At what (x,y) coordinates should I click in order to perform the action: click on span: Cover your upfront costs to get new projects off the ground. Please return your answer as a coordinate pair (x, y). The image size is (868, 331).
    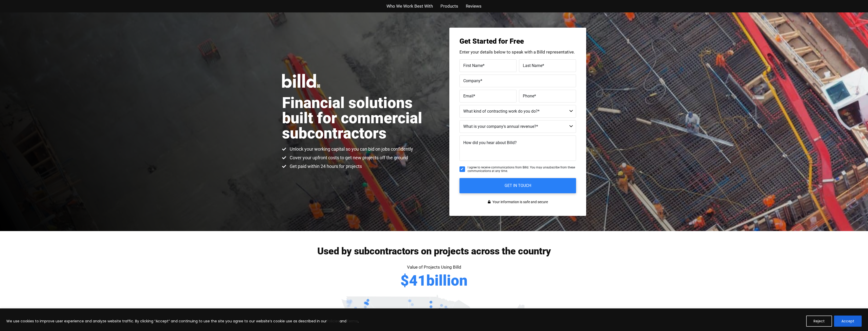
    Looking at the image, I should click on (348, 158).